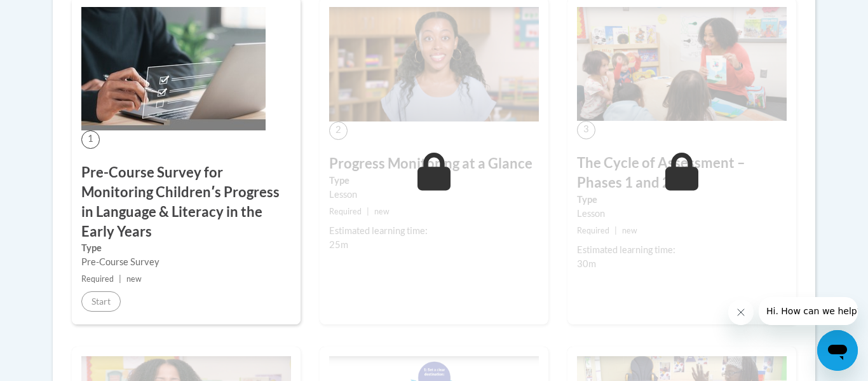 The width and height of the screenshot is (868, 381). What do you see at coordinates (91, 139) in the screenshot?
I see `span: 1` at bounding box center [91, 139].